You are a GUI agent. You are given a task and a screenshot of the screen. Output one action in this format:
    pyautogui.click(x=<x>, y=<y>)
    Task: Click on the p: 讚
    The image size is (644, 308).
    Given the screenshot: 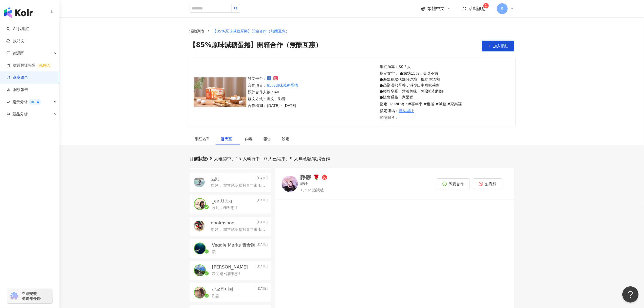 What is the action you would take?
    pyautogui.click(x=214, y=252)
    